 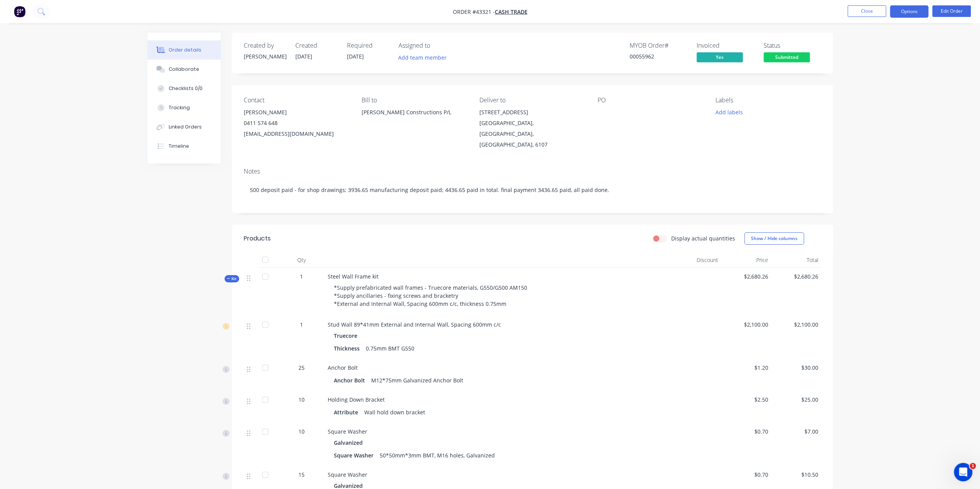 What do you see at coordinates (257, 238) in the screenshot?
I see `div: Products` at bounding box center [257, 238].